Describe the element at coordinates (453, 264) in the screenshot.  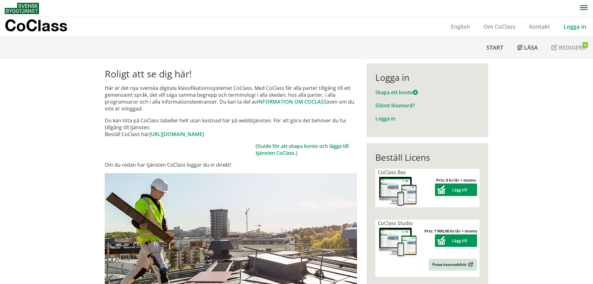
I see `a: Prova kostnadsfritt` at that location.